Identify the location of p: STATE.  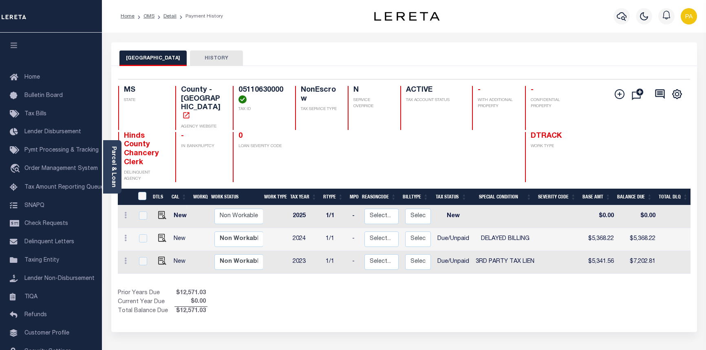
(145, 100).